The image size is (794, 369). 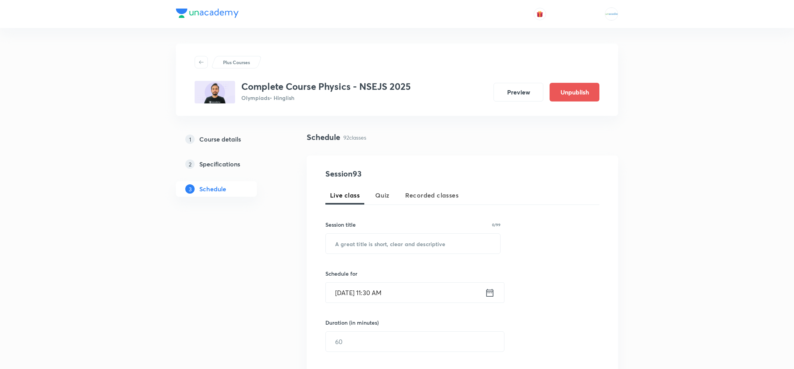 What do you see at coordinates (355, 137) in the screenshot?
I see `p: 92 classes` at bounding box center [355, 137].